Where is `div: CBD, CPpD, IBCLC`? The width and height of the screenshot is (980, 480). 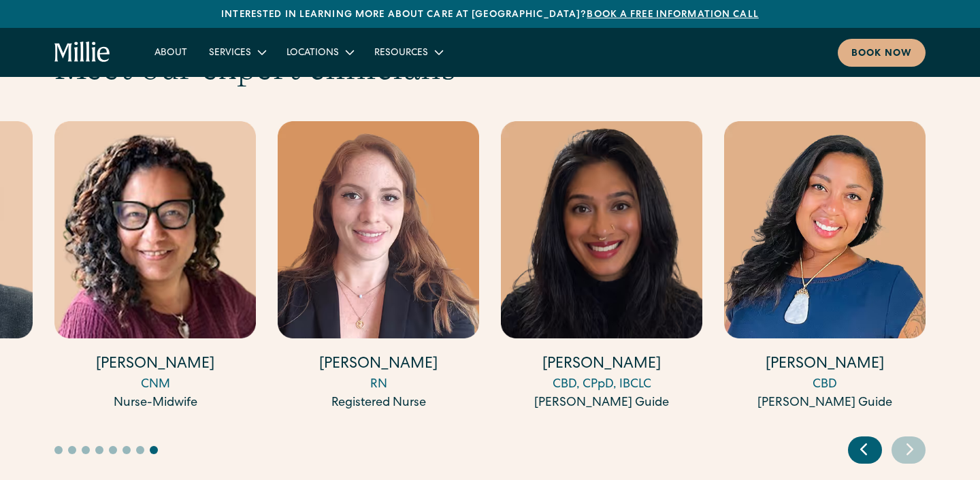 div: CBD, CPpD, IBCLC is located at coordinates (602, 384).